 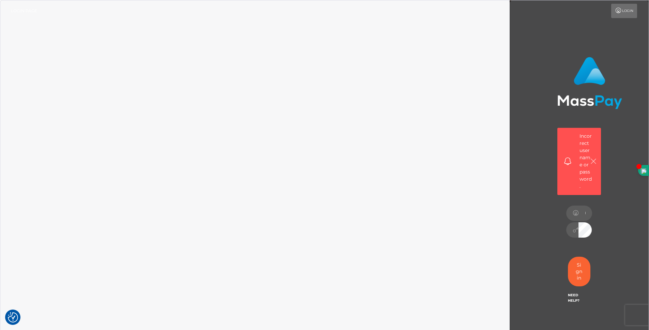 What do you see at coordinates (624, 11) in the screenshot?
I see `a: Login` at bounding box center [624, 11].